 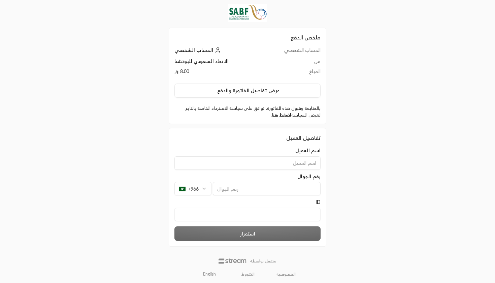 What do you see at coordinates (248, 274) in the screenshot?
I see `a: الشروط` at bounding box center [248, 274].